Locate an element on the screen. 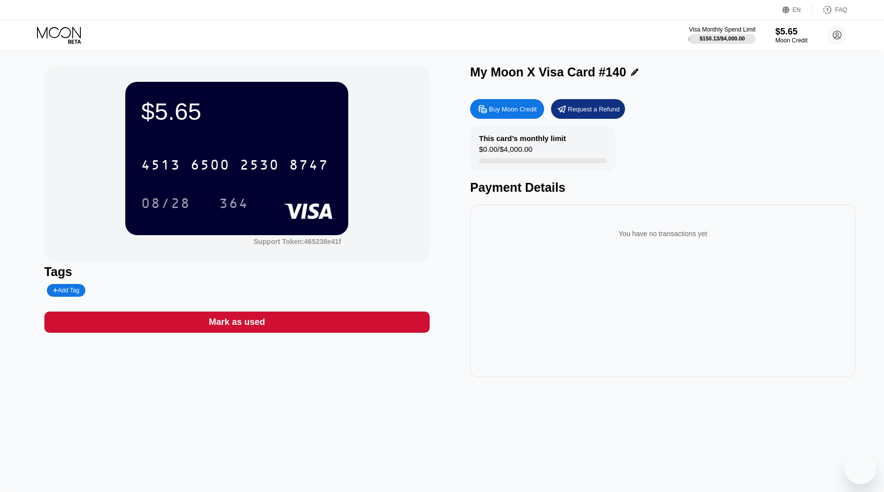 The height and width of the screenshot is (492, 884). div: Tags is located at coordinates (237, 272).